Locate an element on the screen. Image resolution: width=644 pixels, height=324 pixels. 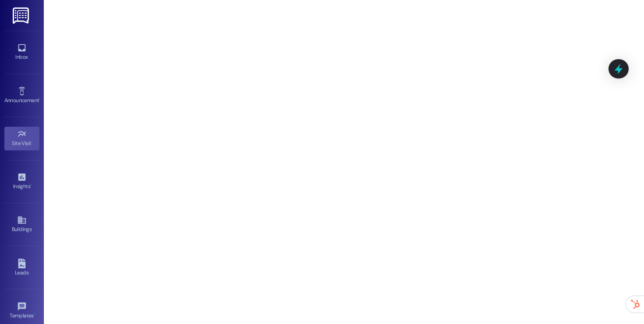
a: Insights • is located at coordinates (22, 181).